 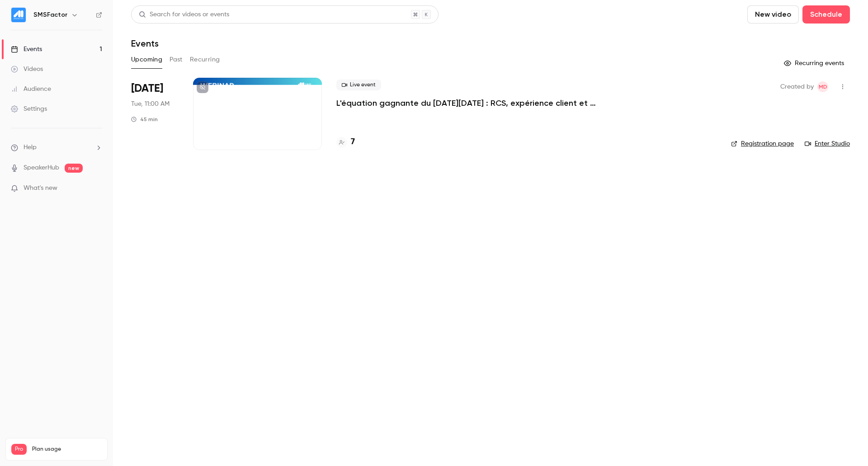 What do you see at coordinates (41, 167) in the screenshot?
I see `a: SpeakerHub` at bounding box center [41, 167].